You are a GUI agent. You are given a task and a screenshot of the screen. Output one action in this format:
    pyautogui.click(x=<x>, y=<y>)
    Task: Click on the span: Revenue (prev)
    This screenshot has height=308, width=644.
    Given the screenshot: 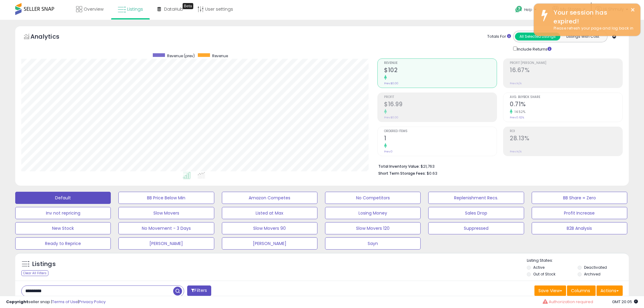 What is the action you would take?
    pyautogui.click(x=181, y=56)
    